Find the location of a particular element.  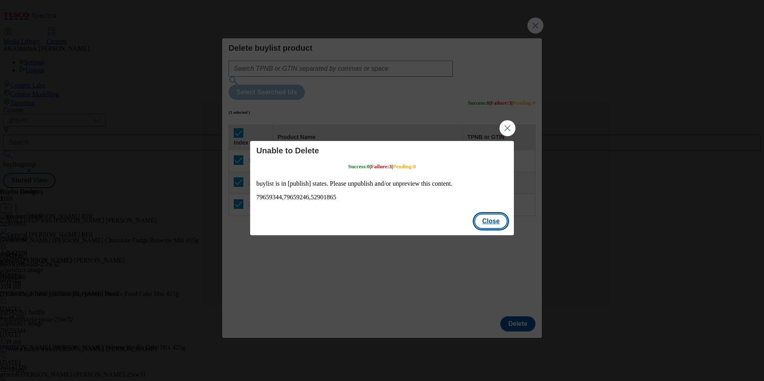

h4: Unable to Delete is located at coordinates (382, 151).